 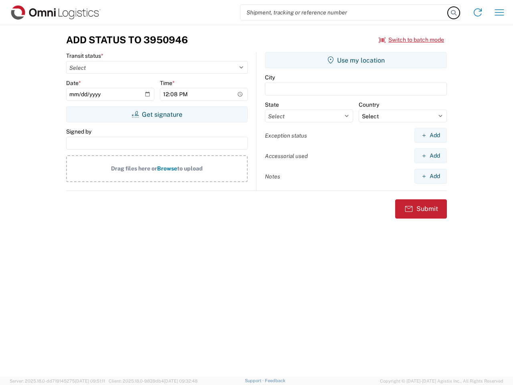 What do you see at coordinates (273, 176) in the screenshot?
I see `label: Notes` at bounding box center [273, 176].